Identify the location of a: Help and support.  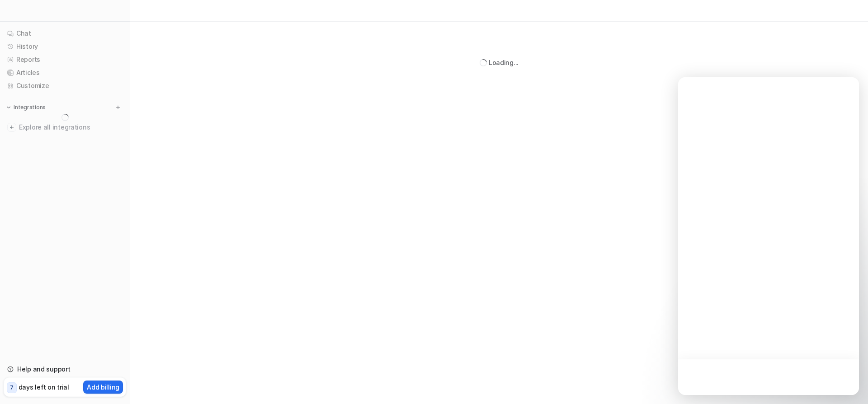
(65, 370).